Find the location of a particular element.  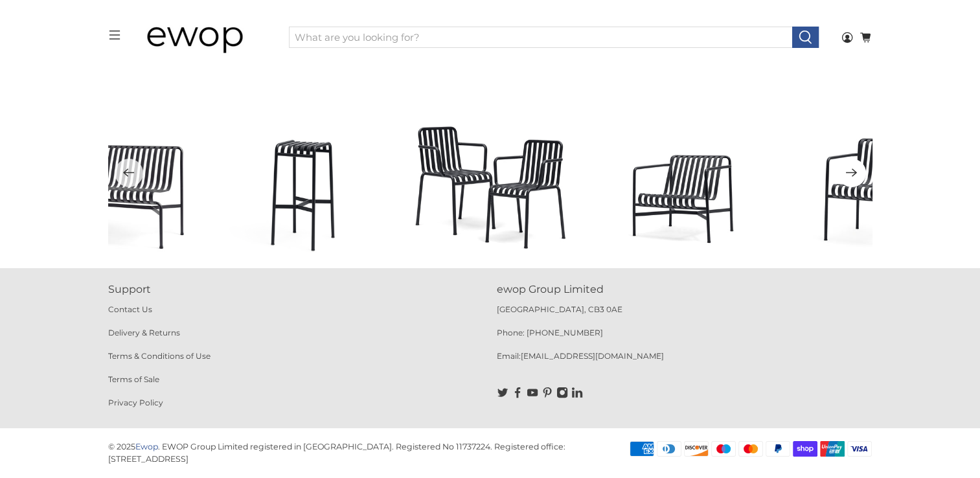

a: Terms of Sale is located at coordinates (134, 379).